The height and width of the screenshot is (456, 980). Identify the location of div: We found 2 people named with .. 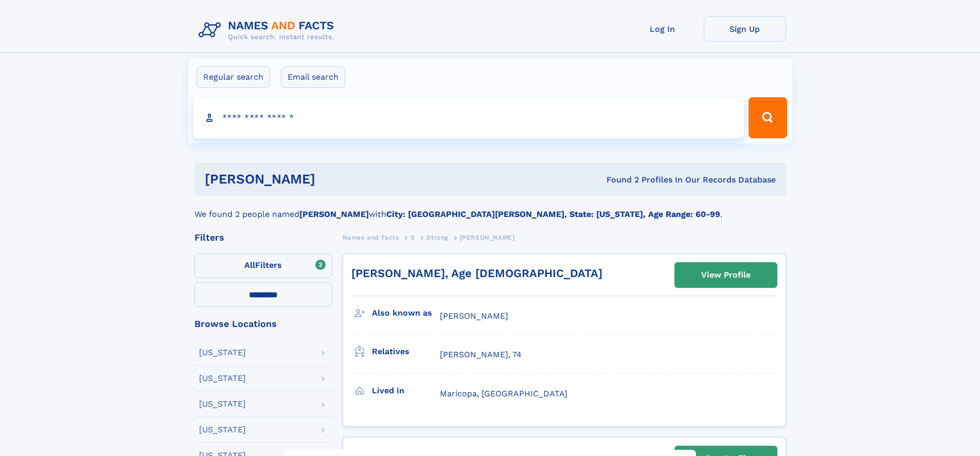
(490, 208).